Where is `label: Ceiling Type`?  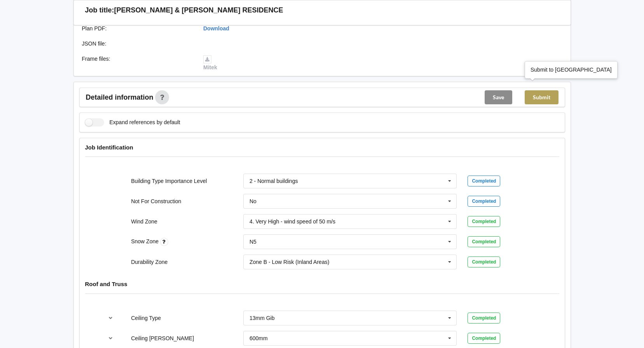
label: Ceiling Type is located at coordinates (146, 318).